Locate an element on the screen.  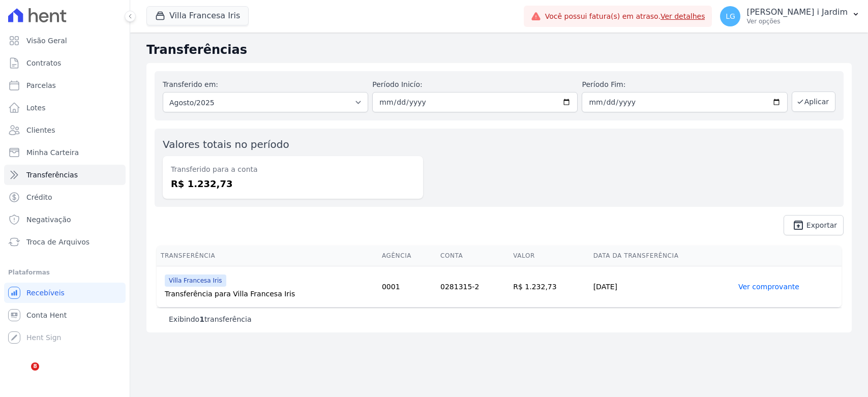
td: R$ 1.232,73 is located at coordinates (549, 286).